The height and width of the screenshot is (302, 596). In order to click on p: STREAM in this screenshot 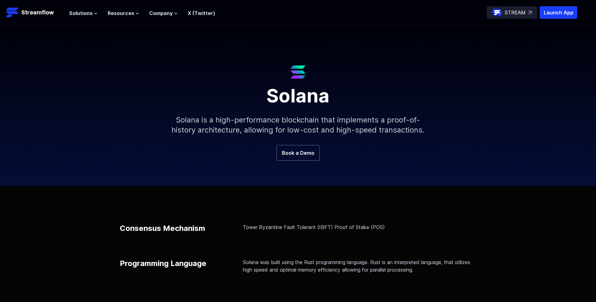, I will do `click(515, 13)`.